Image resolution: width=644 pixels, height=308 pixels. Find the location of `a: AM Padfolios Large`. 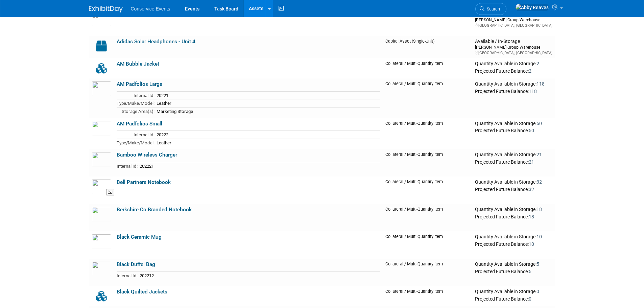

a: AM Padfolios Large is located at coordinates (139, 84).